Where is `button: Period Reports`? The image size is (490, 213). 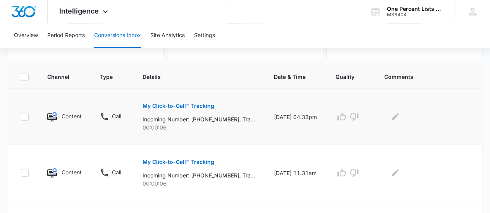 button: Period Reports is located at coordinates (66, 36).